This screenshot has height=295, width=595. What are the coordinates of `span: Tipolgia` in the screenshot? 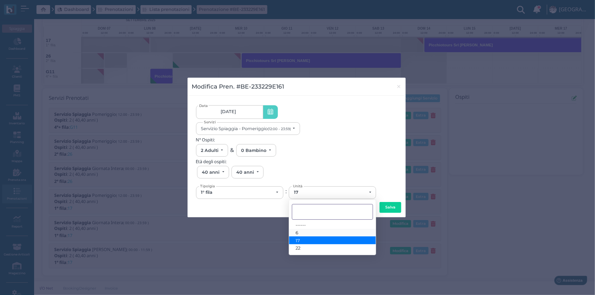 It's located at (208, 186).